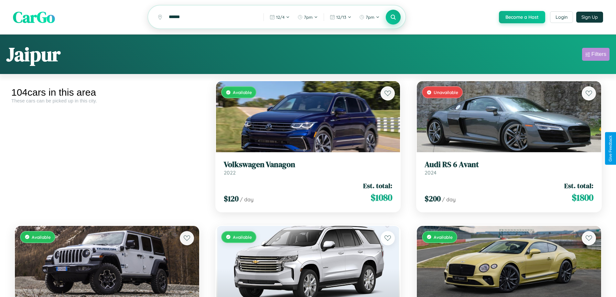  What do you see at coordinates (381, 198) in the screenshot?
I see `span: $ 1080` at bounding box center [381, 198].